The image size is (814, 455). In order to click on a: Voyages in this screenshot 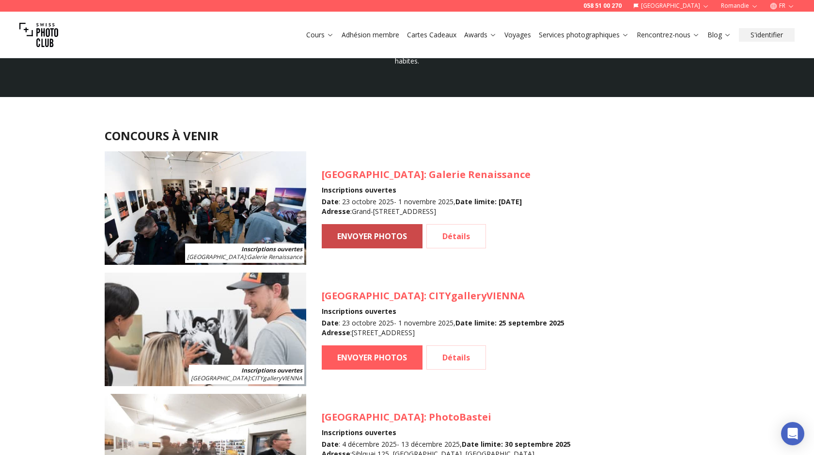, I will do `click(518, 35)`.